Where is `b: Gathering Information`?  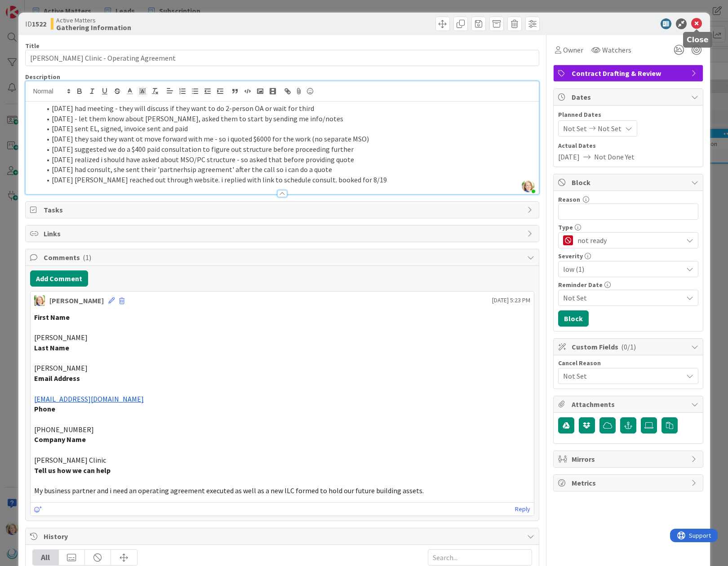 b: Gathering Information is located at coordinates (93, 28).